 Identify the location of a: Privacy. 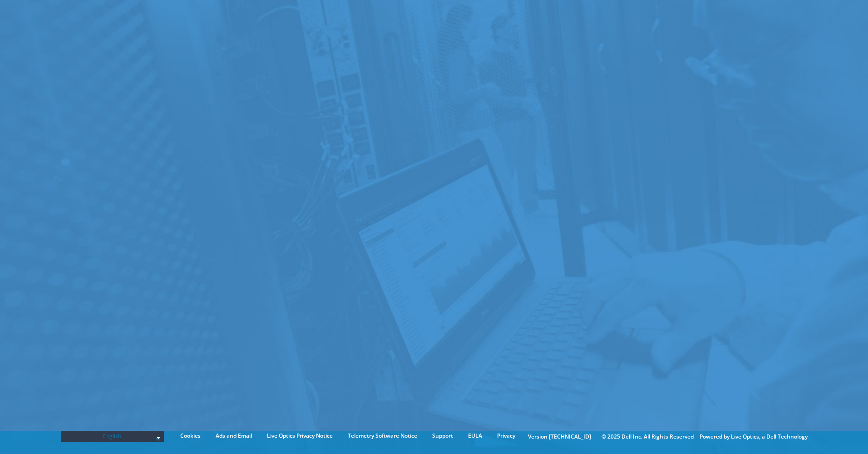
(506, 436).